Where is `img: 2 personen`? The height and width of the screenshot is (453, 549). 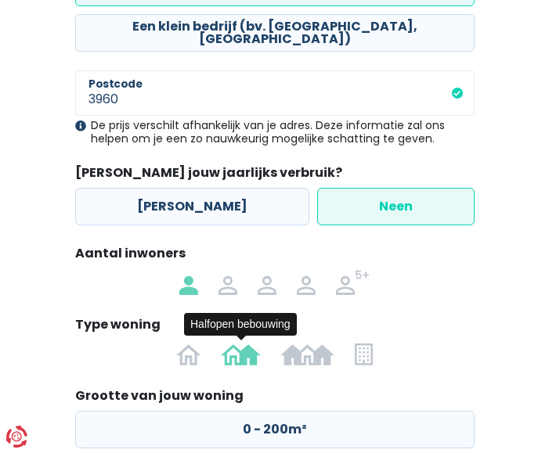
img: 2 personen is located at coordinates (228, 283).